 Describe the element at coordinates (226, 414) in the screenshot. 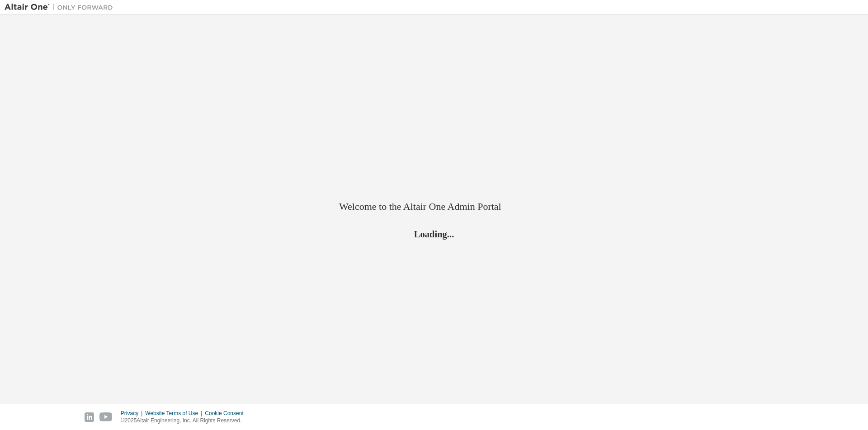

I see `div: Cookie Consent` at that location.